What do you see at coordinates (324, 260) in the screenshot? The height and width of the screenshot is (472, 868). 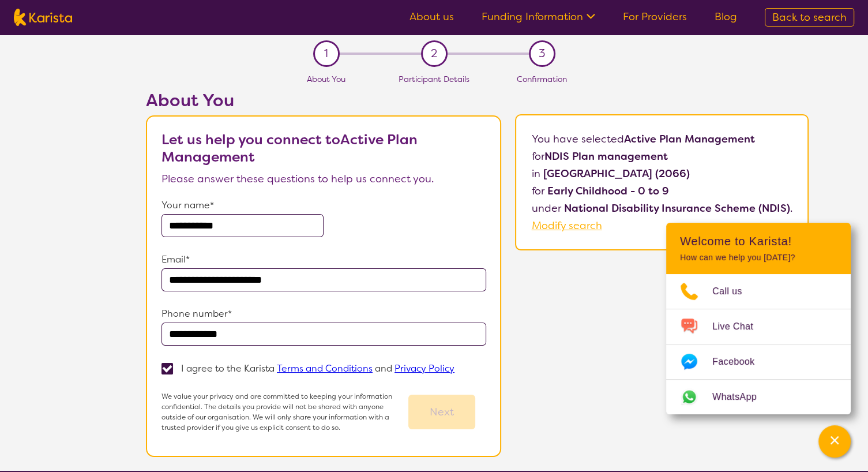 I see `p: Email*` at bounding box center [324, 260].